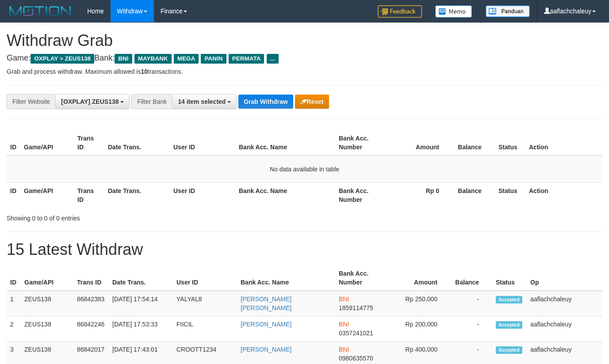 Image resolution: width=609 pixels, height=364 pixels. I want to click on h1: 15 Latest Withdraw, so click(304, 250).